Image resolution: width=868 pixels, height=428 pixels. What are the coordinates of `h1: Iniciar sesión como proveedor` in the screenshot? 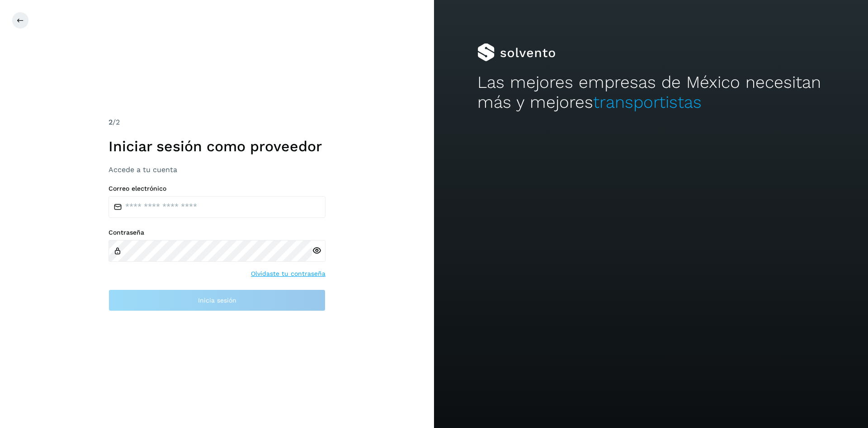 It's located at (217, 146).